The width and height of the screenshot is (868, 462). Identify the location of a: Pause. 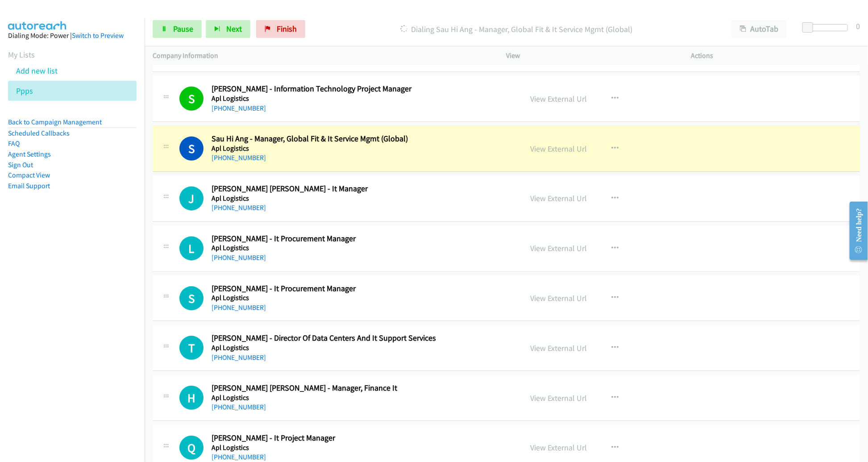
(177, 29).